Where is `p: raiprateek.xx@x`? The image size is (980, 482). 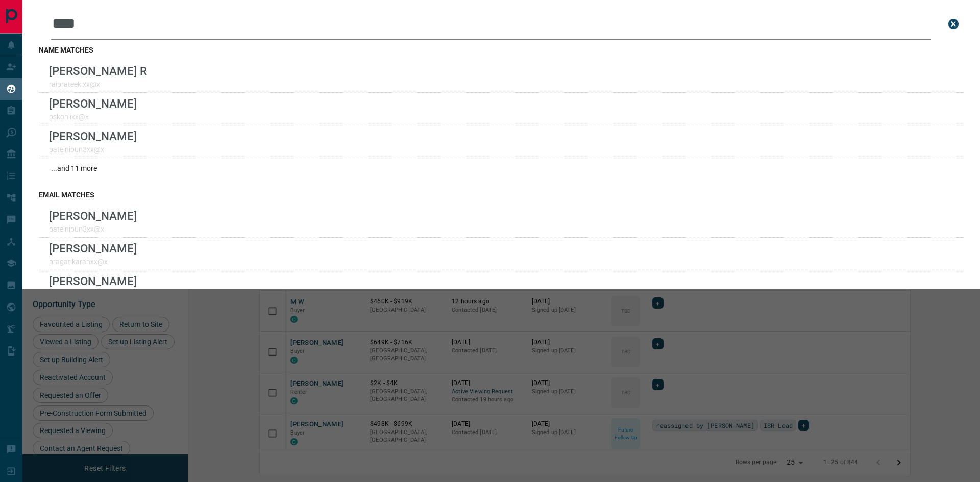
p: raiprateek.xx@x is located at coordinates (98, 85).